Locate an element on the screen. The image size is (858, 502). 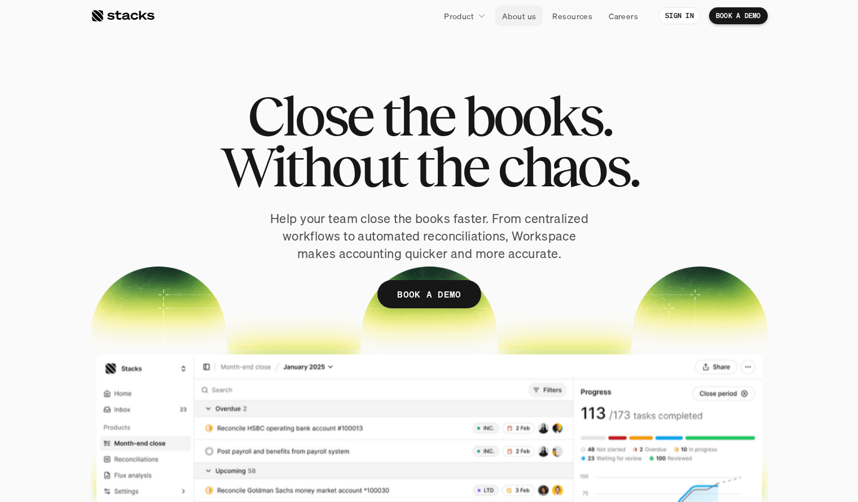
a: Resources is located at coordinates (572, 16).